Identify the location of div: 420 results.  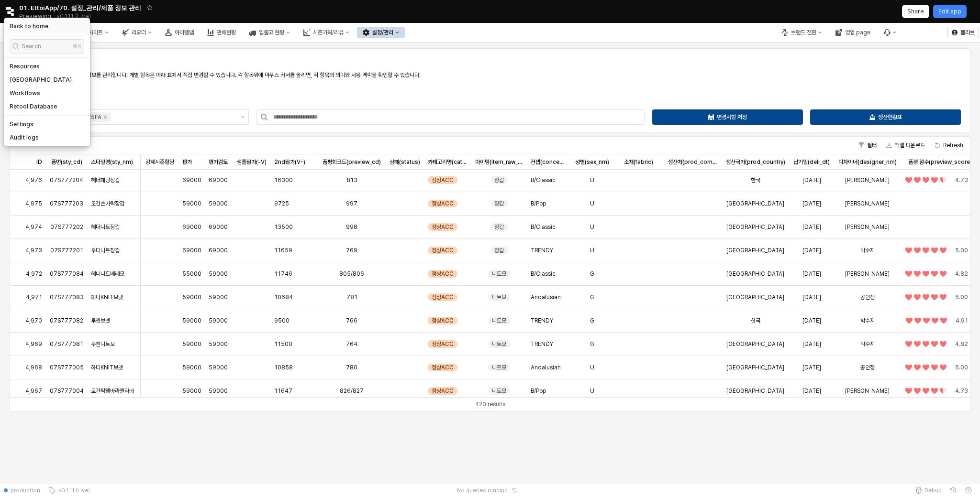
(490, 404).